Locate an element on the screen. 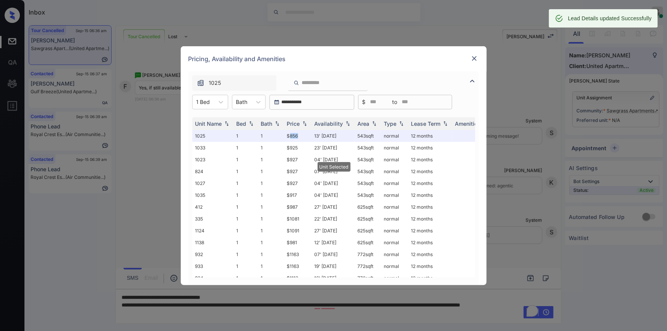 This screenshot has height=331, width=667. td: 1124 is located at coordinates (213, 230).